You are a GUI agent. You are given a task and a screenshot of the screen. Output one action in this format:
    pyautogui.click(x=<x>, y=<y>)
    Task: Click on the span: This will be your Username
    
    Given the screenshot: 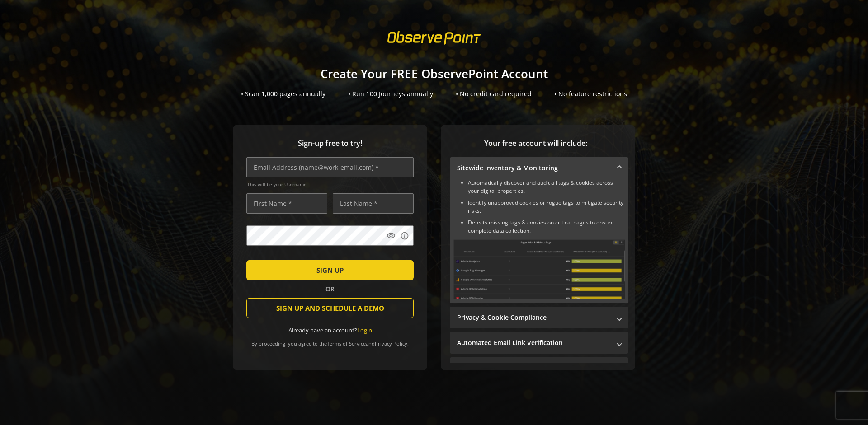 What is the action you would take?
    pyautogui.click(x=330, y=184)
    